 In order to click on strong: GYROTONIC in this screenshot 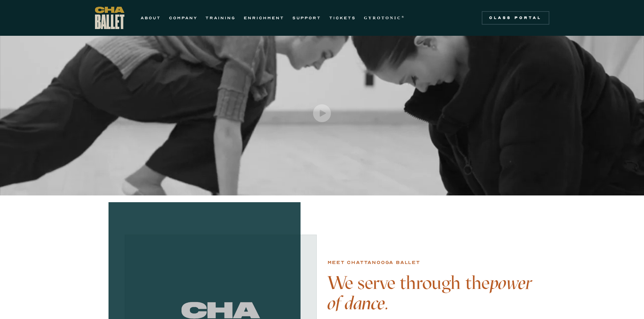, I will do `click(383, 18)`.